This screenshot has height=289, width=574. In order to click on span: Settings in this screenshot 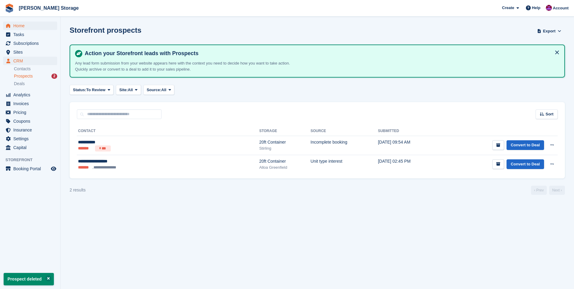, I will do `click(31, 139)`.